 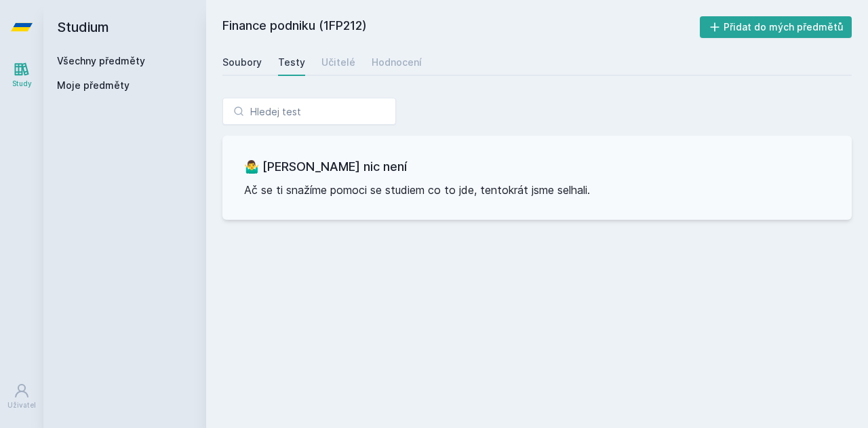 I want to click on a: Testy, so click(x=292, y=62).